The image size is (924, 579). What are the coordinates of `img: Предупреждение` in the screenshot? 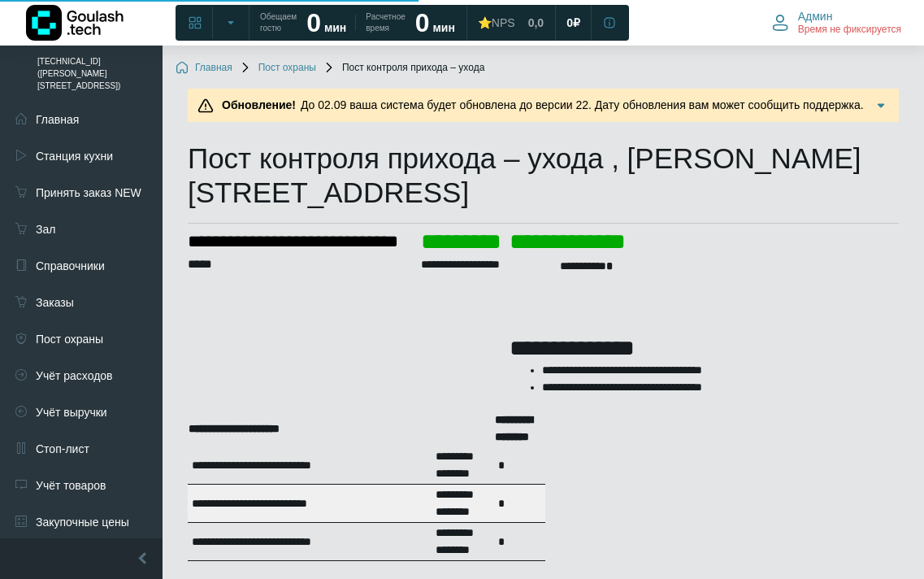 It's located at (206, 106).